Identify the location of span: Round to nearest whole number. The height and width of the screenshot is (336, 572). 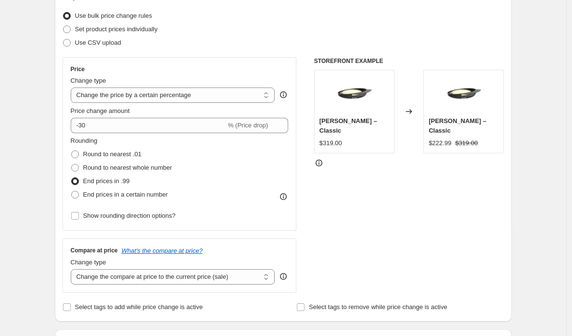
(128, 167).